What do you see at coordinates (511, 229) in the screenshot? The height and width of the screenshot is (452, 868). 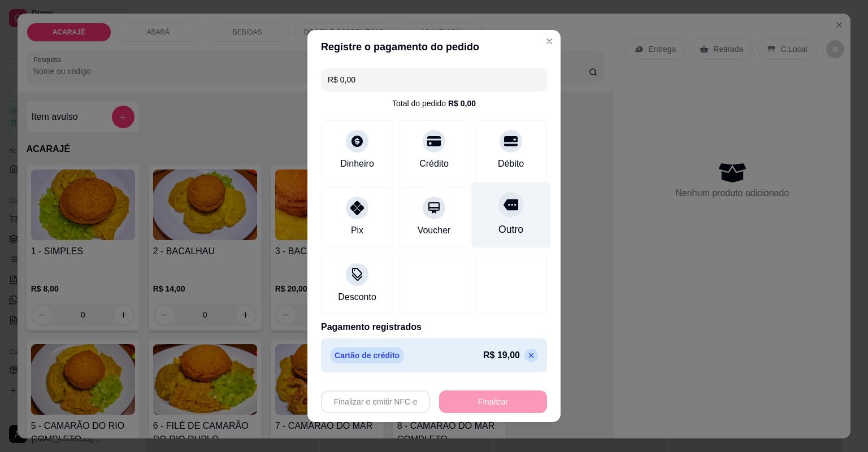 I see `div: Outro` at bounding box center [511, 229].